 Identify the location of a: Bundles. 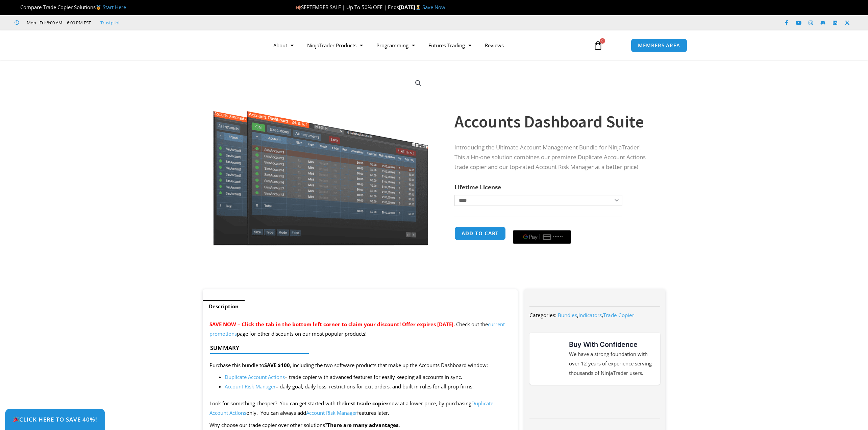
(567, 315).